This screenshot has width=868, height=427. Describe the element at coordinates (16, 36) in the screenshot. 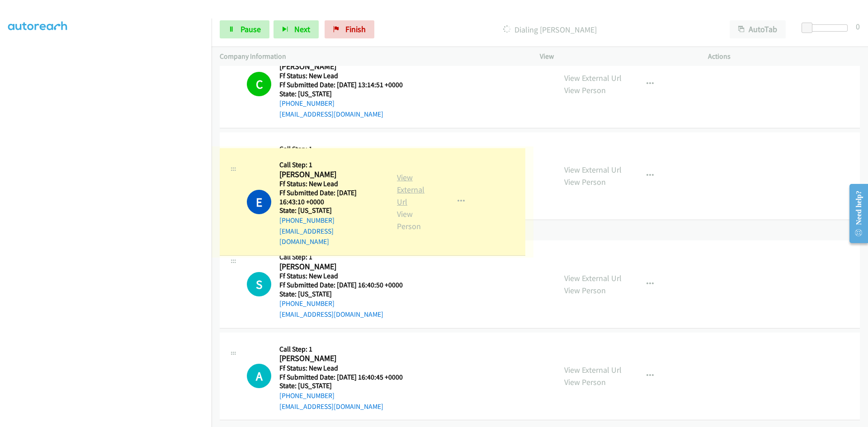

I see `div: Open Resource Center` at that location.